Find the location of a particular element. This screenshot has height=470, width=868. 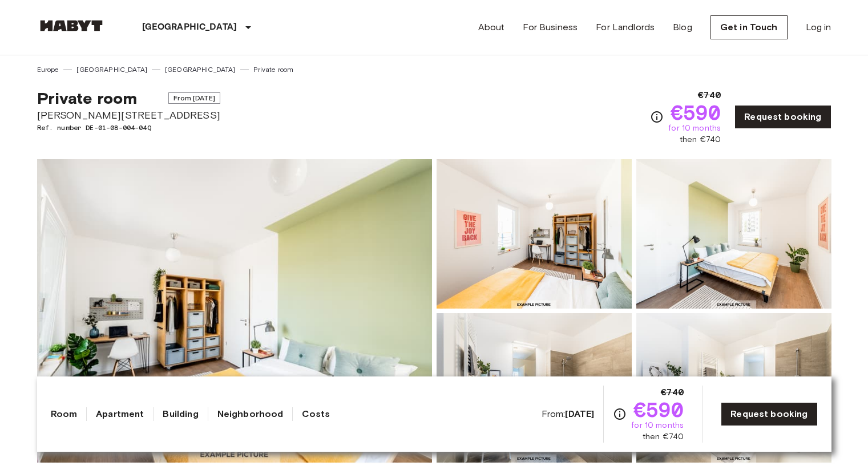

img: Marketing picture of unit DE-01-08-004-04Q is located at coordinates (234, 311).